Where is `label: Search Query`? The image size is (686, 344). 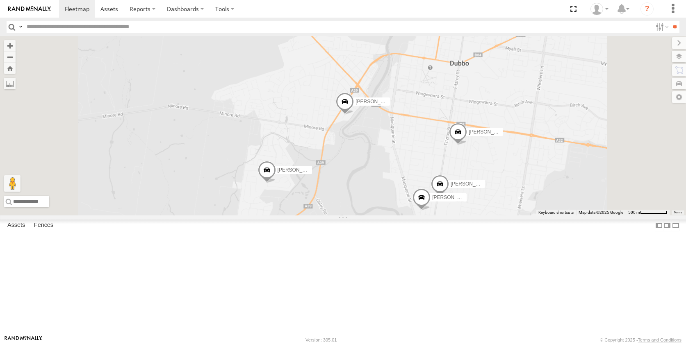 label: Search Query is located at coordinates (20, 27).